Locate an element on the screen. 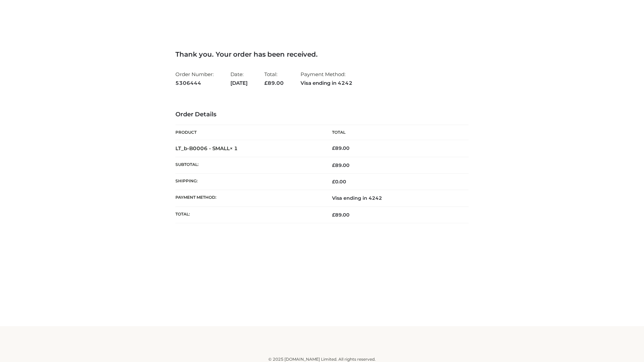 The height and width of the screenshot is (362, 644). li: Total: is located at coordinates (274, 78).